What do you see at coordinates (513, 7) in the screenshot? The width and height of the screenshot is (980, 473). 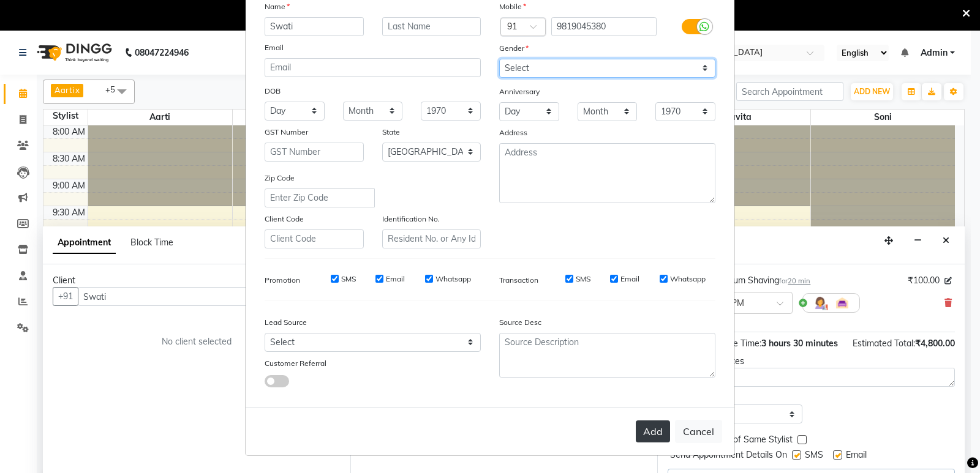 I see `label: Mobile` at bounding box center [513, 7].